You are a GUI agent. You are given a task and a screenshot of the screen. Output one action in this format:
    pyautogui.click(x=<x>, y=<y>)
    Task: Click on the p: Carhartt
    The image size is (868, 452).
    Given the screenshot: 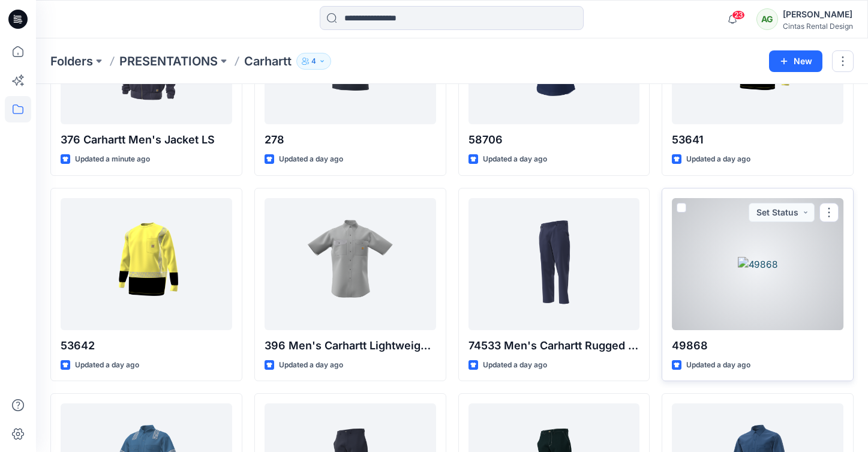 What is the action you would take?
    pyautogui.click(x=268, y=61)
    